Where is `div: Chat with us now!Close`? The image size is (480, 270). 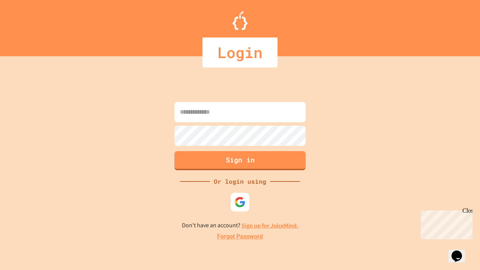
div: Chat with us now!Close is located at coordinates (27, 25).